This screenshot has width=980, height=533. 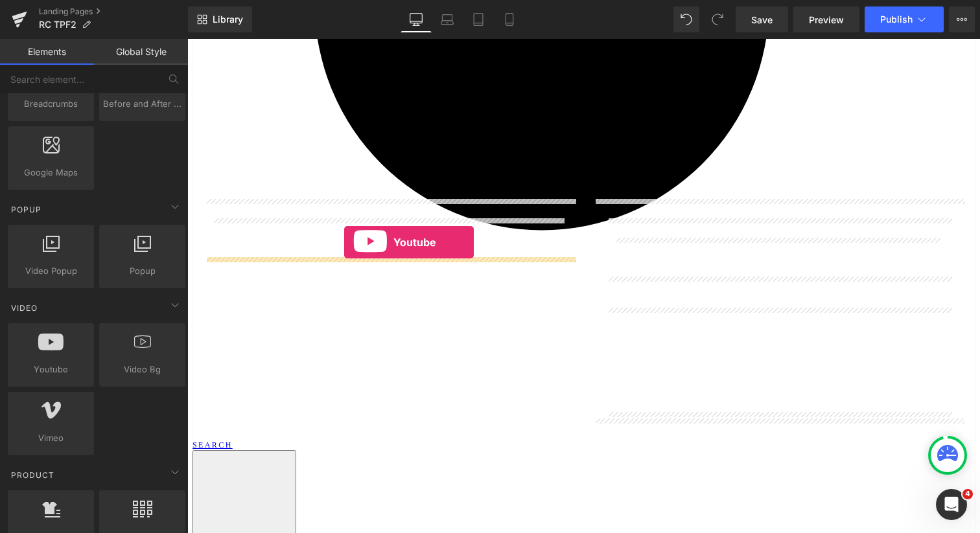 I want to click on span: Library, so click(x=227, y=20).